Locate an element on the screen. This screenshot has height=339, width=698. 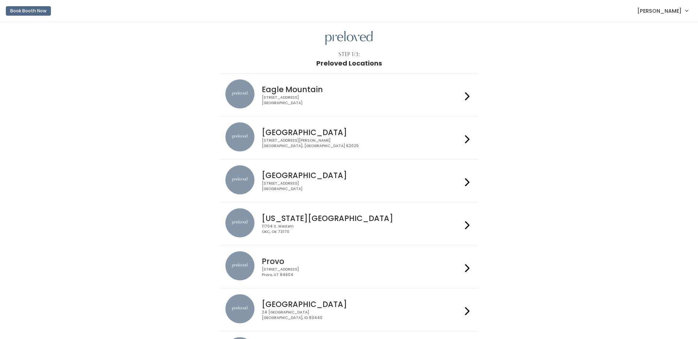
h4: Provo is located at coordinates (362, 261).